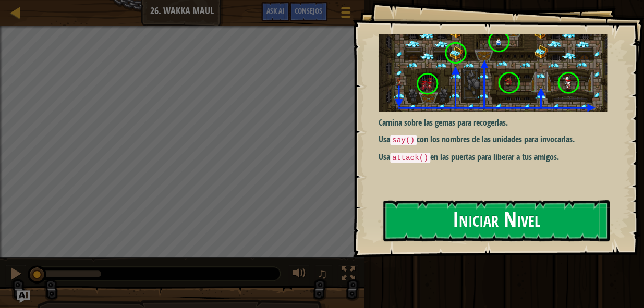 The width and height of the screenshot is (644, 308). What do you see at coordinates (496, 73) in the screenshot?
I see `img: Wakka maul` at bounding box center [496, 73].